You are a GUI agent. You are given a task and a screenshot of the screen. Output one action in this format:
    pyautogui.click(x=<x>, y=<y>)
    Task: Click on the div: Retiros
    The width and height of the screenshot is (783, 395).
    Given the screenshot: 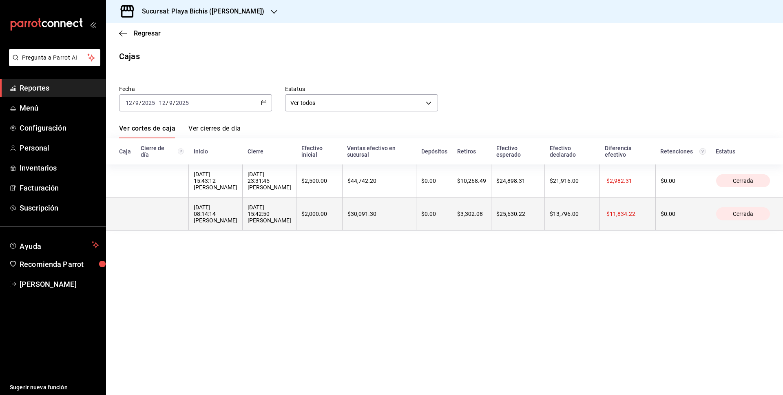 What is the action you would take?
    pyautogui.click(x=472, y=151)
    